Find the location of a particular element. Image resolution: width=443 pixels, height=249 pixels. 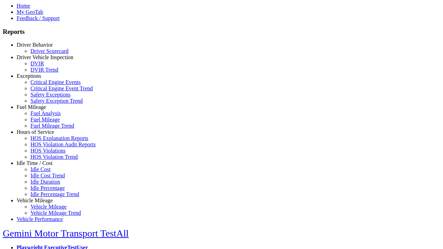

a: Idle Percentage Trend is located at coordinates (55, 194).